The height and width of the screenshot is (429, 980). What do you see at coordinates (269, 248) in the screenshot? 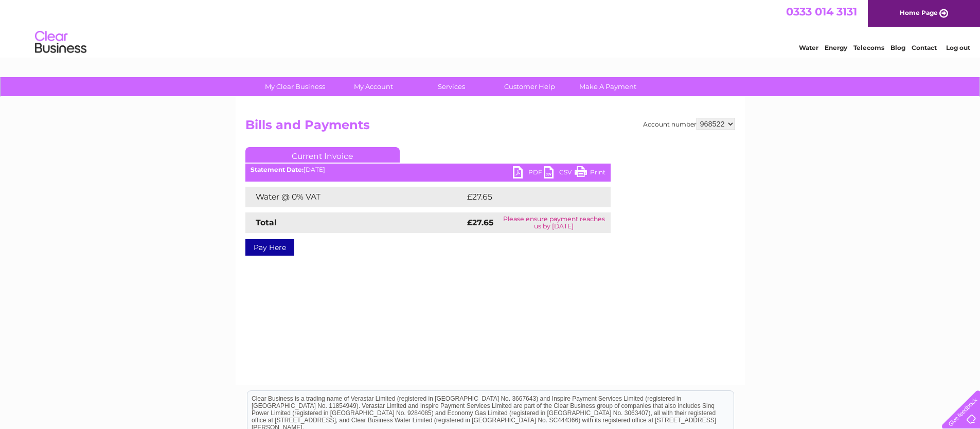
I see `a: Pay Here` at bounding box center [269, 248].